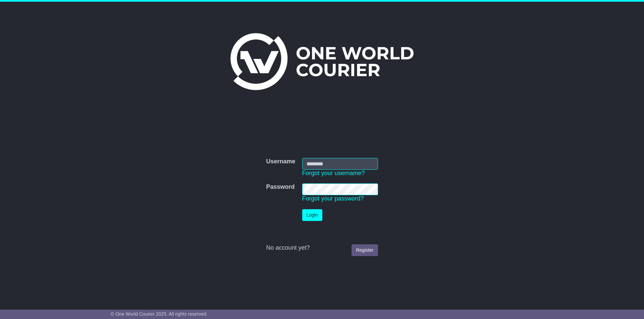  What do you see at coordinates (333, 198) in the screenshot?
I see `a: Forgot your password?` at bounding box center [333, 198].